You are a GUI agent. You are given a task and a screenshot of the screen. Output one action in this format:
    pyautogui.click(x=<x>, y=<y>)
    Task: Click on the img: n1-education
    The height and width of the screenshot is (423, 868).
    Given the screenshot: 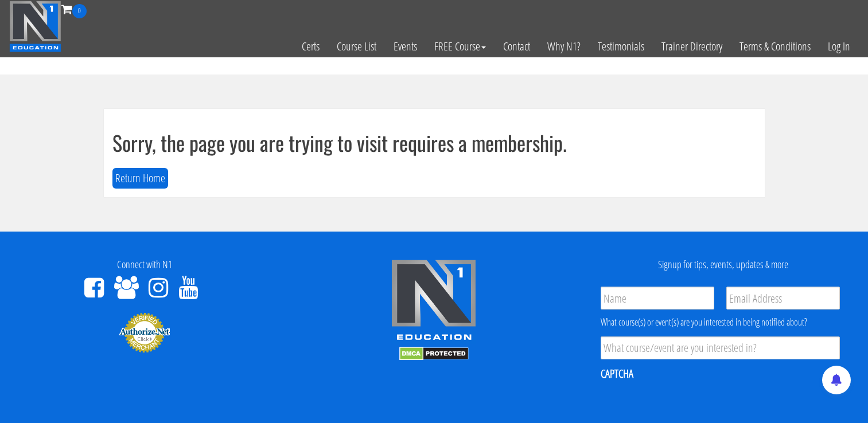 What is the action you would take?
    pyautogui.click(x=35, y=26)
    